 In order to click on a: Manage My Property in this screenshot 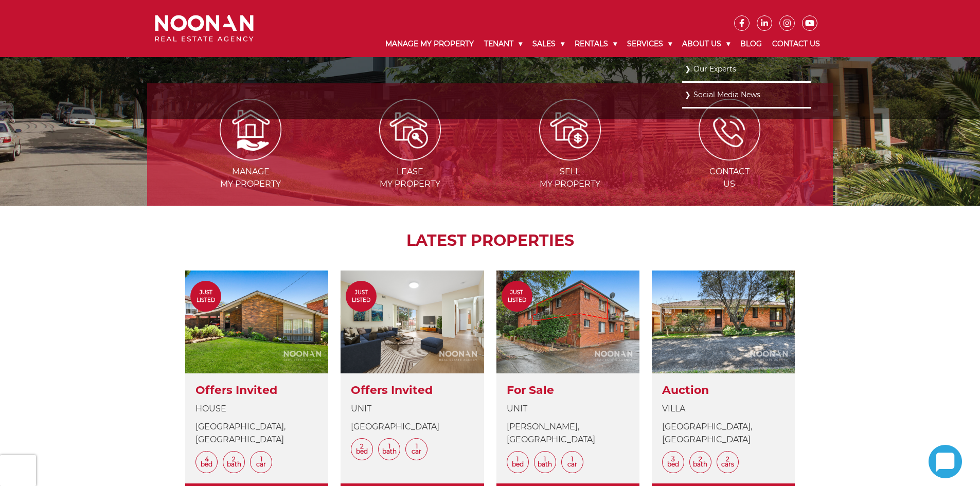, I will do `click(430, 43)`.